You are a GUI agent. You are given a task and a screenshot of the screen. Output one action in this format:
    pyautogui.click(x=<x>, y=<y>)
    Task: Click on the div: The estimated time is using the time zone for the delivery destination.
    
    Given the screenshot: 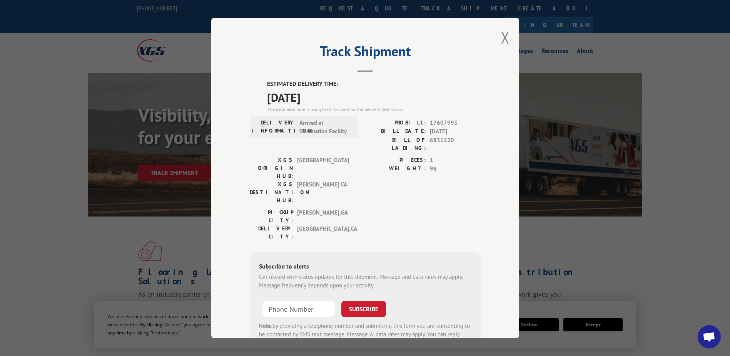 What is the action you would take?
    pyautogui.click(x=374, y=109)
    